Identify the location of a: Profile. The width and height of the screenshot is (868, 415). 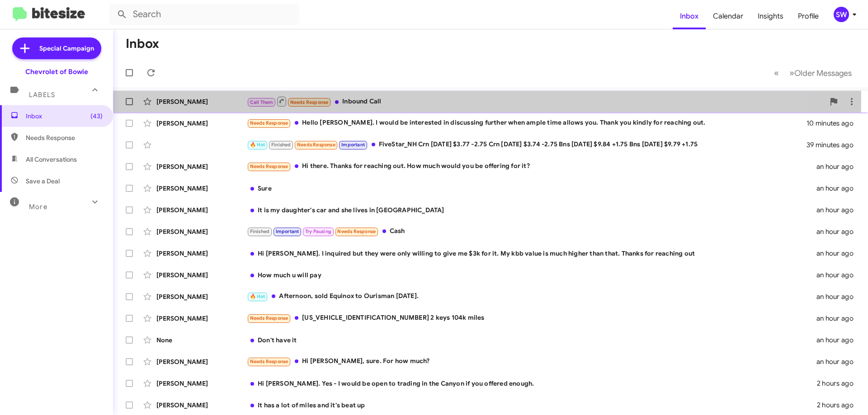
(809, 16).